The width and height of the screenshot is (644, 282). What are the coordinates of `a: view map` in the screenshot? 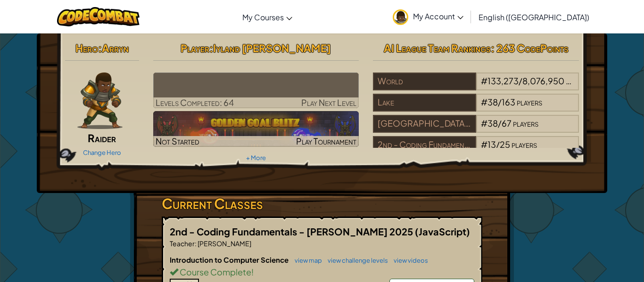 It's located at (306, 260).